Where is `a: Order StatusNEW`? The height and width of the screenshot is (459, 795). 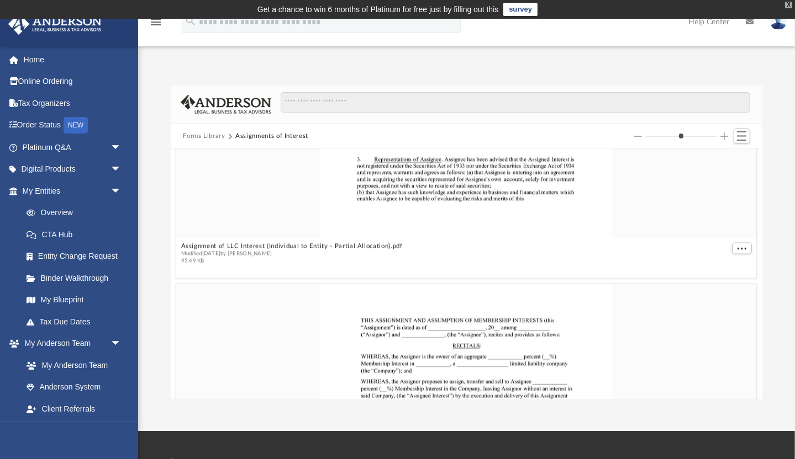
a: Order StatusNEW is located at coordinates (73, 125).